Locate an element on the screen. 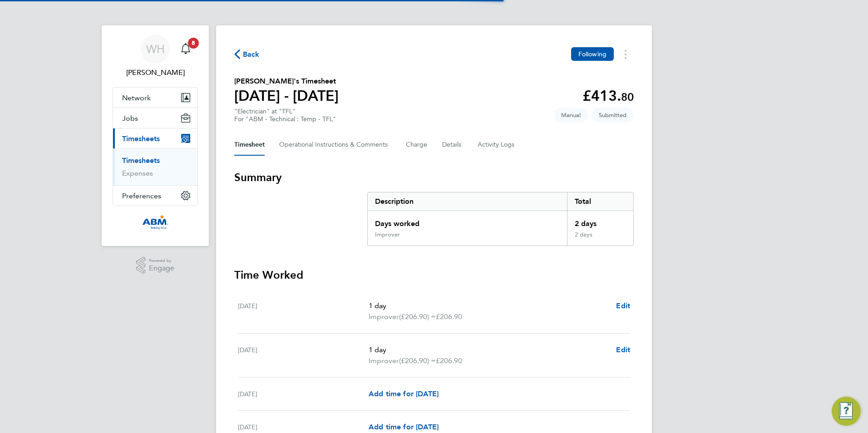 This screenshot has height=433, width=868. nav: Main navigation is located at coordinates (156, 136).